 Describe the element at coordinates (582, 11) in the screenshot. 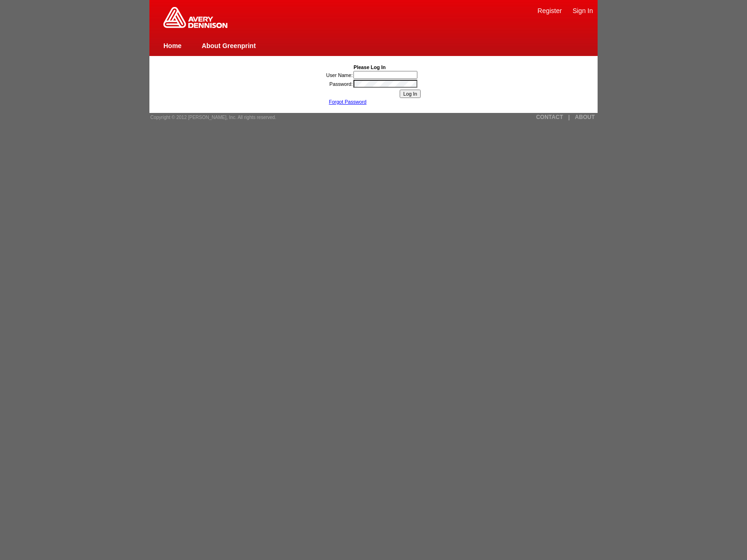

I see `a: Sign In` at that location.